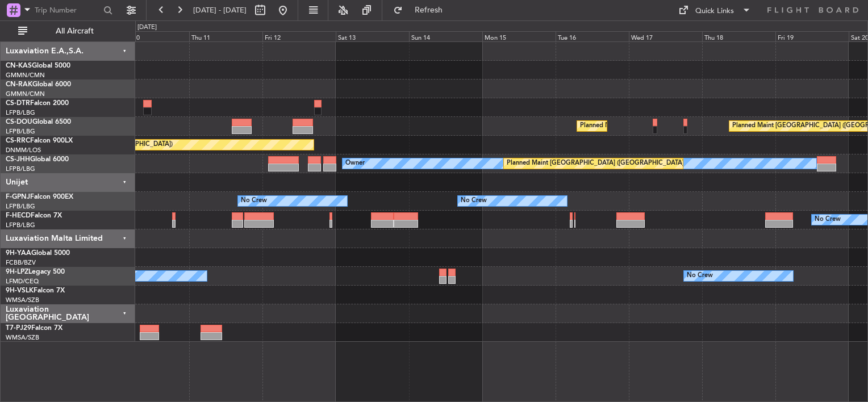 Image resolution: width=868 pixels, height=402 pixels. What do you see at coordinates (18, 160) in the screenshot?
I see `span: CS-JHH` at bounding box center [18, 160].